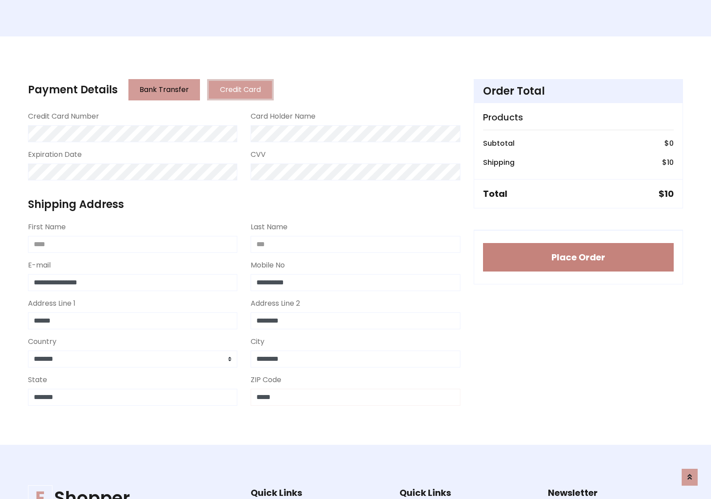  What do you see at coordinates (579, 117) in the screenshot?
I see `h5: Products` at bounding box center [579, 117].